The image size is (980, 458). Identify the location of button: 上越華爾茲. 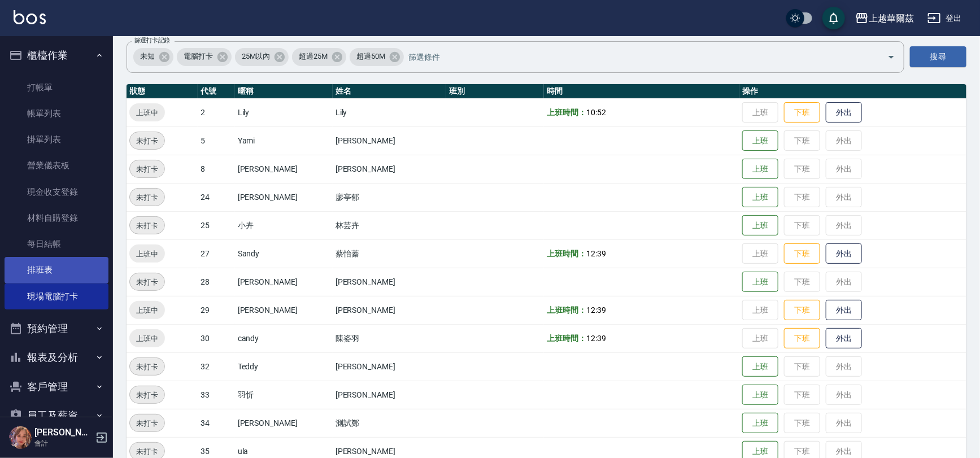
(885, 18).